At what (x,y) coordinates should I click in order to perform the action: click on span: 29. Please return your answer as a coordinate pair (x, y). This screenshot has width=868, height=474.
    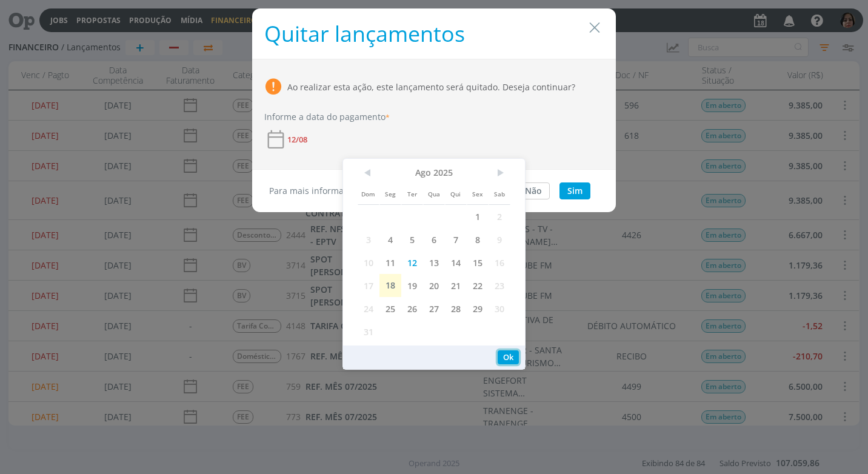
    Looking at the image, I should click on (478, 308).